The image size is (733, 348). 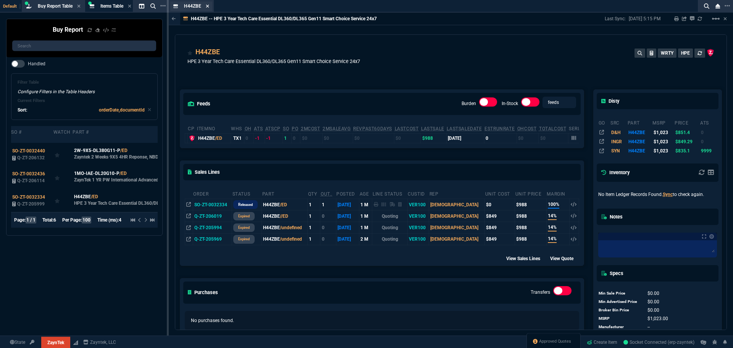 I want to click on nx-icon: Back to Table, so click(x=174, y=19).